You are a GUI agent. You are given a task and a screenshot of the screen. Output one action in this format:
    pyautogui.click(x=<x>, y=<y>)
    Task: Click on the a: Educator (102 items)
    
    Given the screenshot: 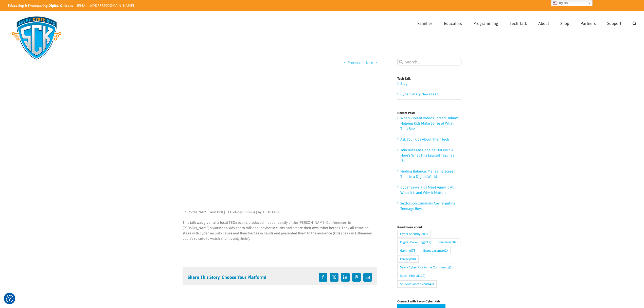 What is the action you would take?
    pyautogui.click(x=448, y=242)
    